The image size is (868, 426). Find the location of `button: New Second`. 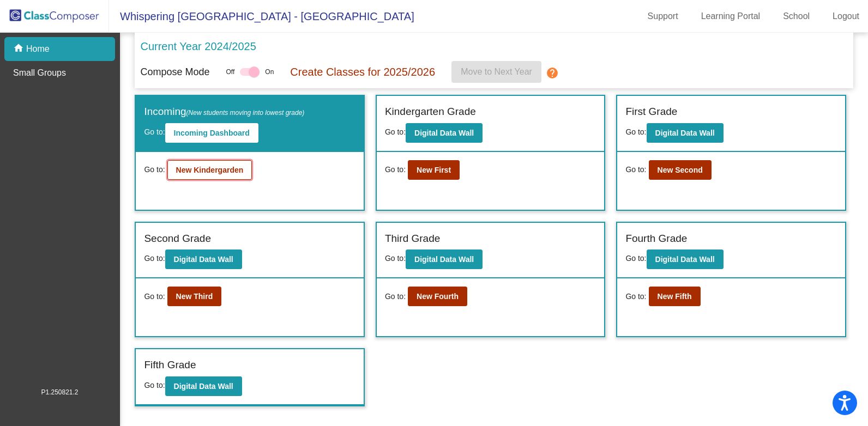

button: New Second is located at coordinates (680, 170).